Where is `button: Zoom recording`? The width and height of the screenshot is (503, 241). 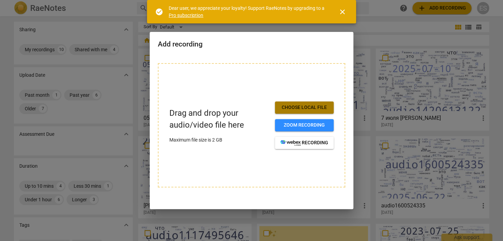 button: Zoom recording is located at coordinates (304, 125).